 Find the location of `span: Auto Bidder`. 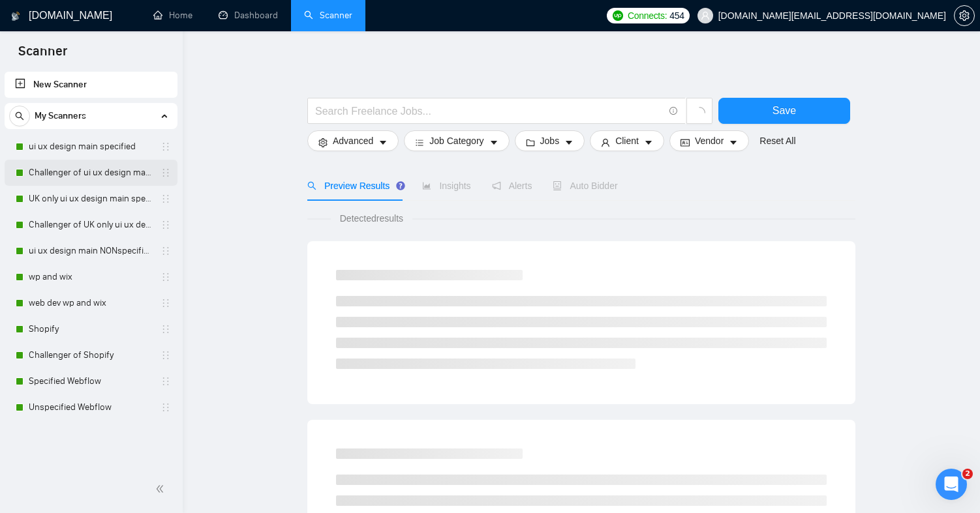

span: Auto Bidder is located at coordinates (584, 186).